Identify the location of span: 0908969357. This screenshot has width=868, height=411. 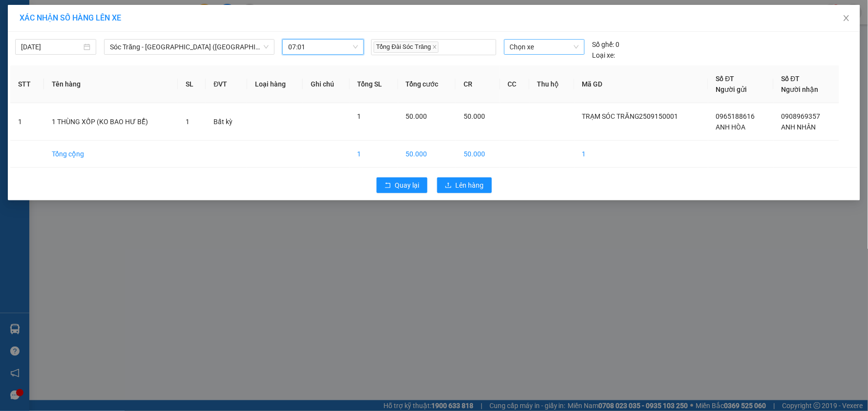
(801, 117).